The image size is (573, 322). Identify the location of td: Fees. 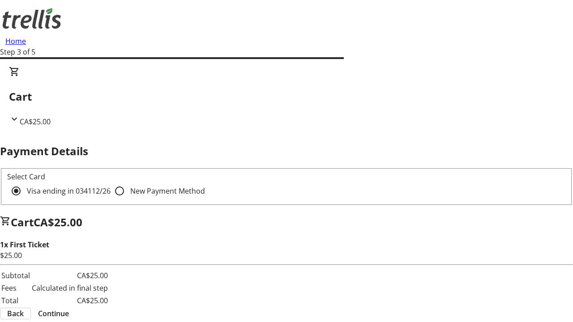
(16, 288).